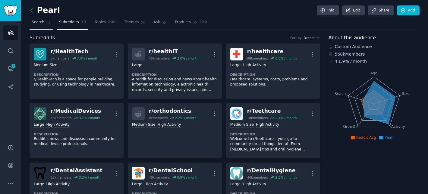 Image resolution: width=428 pixels, height=194 pixels. Describe the element at coordinates (159, 177) in the screenshot. I see `div: 48k members` at that location.